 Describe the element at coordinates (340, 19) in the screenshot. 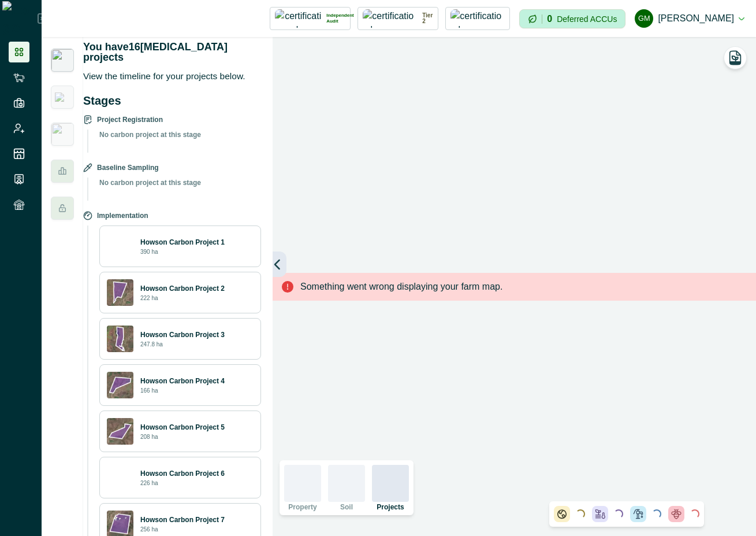

I see `p: Independent Audit` at that location.